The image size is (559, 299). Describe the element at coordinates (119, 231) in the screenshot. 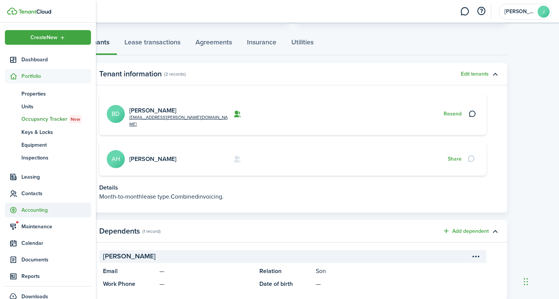

I see `panel-main-title: Dependents` at that location.